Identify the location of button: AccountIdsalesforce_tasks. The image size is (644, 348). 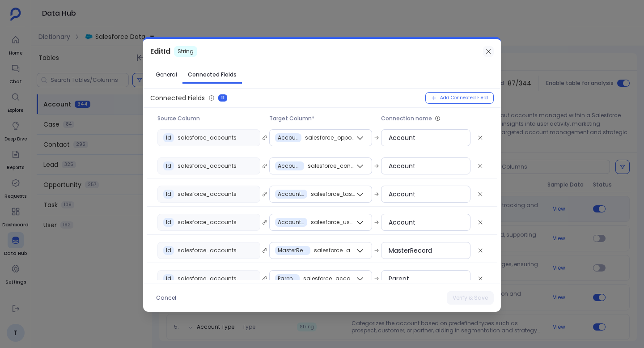
(321, 194).